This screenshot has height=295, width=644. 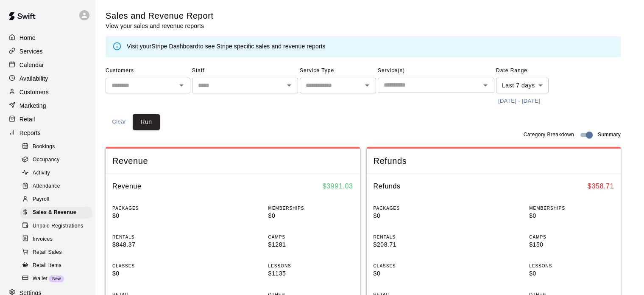 I want to click on span: Summary, so click(x=609, y=135).